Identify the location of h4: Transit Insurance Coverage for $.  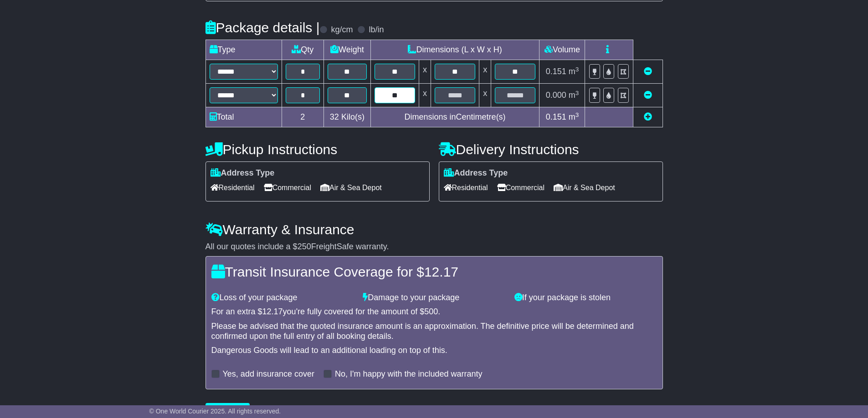
(434, 272).